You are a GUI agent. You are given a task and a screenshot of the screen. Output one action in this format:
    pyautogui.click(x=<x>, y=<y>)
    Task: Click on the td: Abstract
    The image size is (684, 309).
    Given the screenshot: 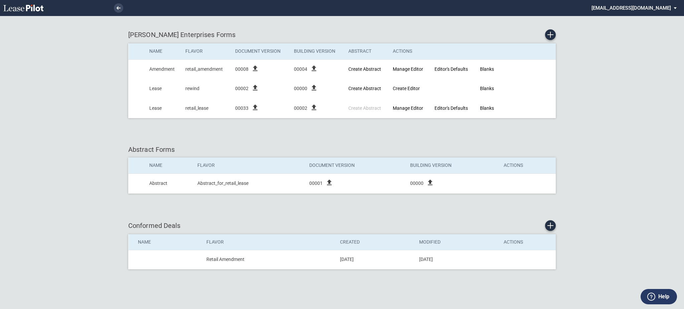 What is the action you would take?
    pyautogui.click(x=169, y=183)
    